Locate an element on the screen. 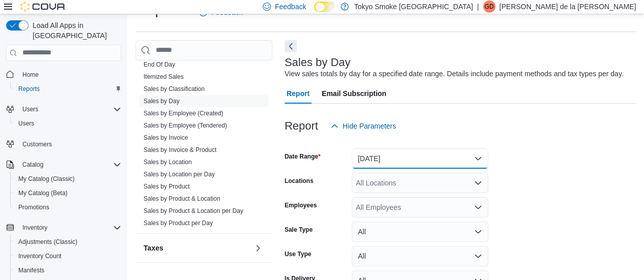  button: Hide Parameters is located at coordinates (363, 126).